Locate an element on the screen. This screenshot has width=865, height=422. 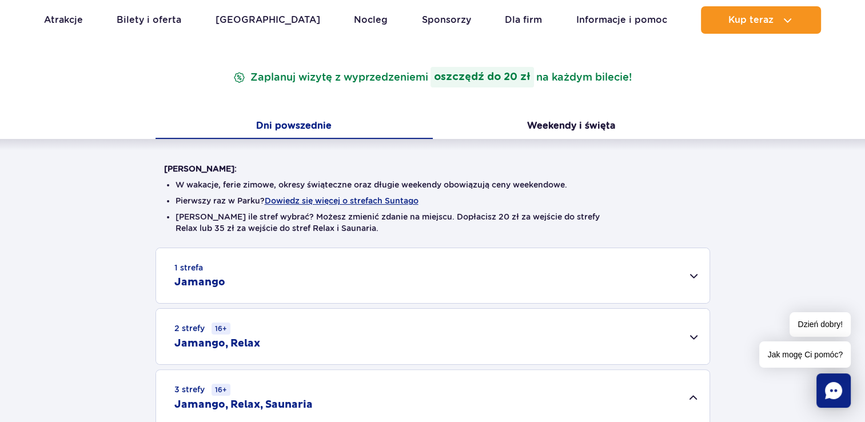
small: 2 strefy is located at coordinates (202, 328).